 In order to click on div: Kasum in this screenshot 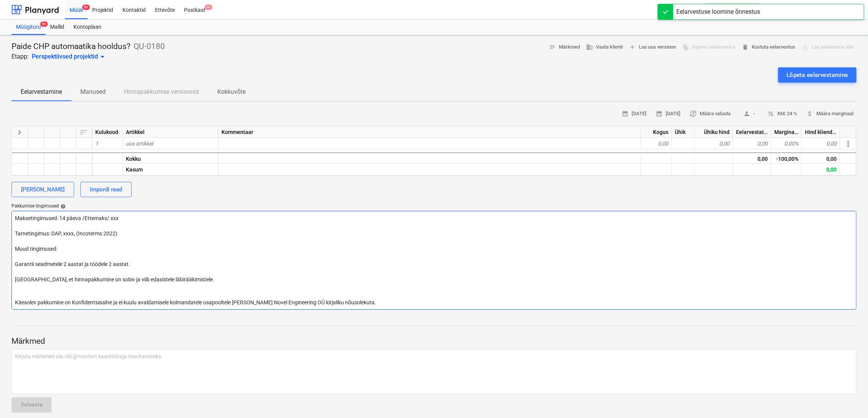, I will do `click(171, 169)`.